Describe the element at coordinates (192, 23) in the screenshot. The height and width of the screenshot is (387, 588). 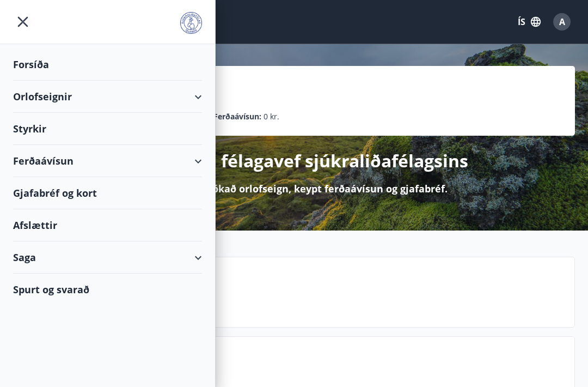
I see `img: union_logo` at that location.